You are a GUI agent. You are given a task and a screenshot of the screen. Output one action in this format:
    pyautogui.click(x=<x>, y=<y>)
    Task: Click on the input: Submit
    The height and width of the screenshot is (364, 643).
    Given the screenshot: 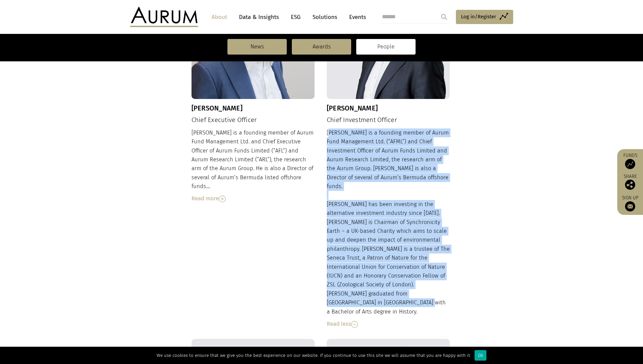 What is the action you would take?
    pyautogui.click(x=444, y=17)
    